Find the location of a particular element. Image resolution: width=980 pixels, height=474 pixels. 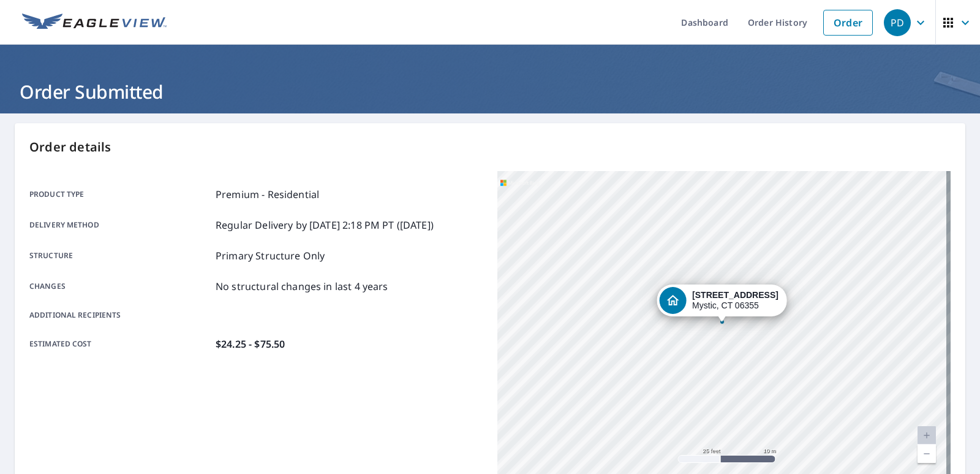

div: PD is located at coordinates (897, 22).